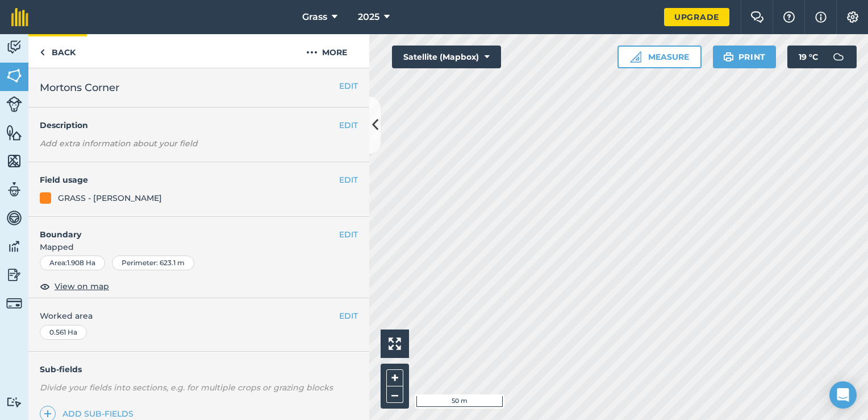 This screenshot has height=420, width=868. What do you see at coordinates (63, 332) in the screenshot?
I see `div: 0.561 Ha` at bounding box center [63, 332].